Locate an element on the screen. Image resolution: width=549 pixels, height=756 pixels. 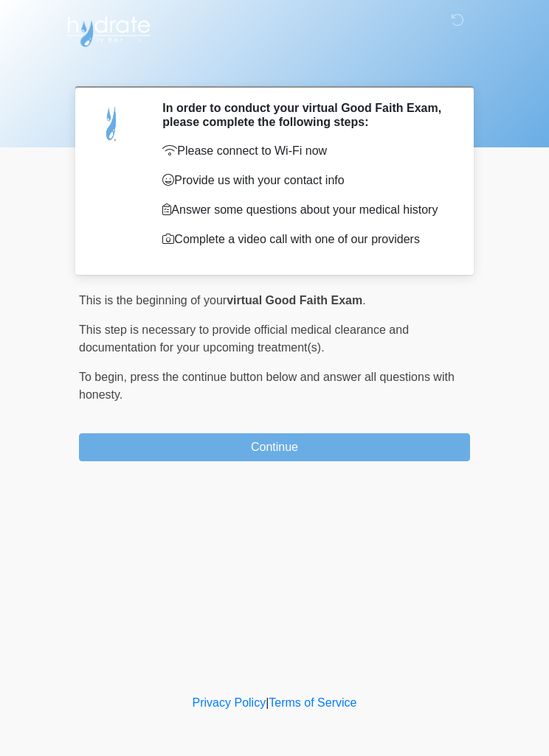
span: press the continue button below and answer all questions with honesty. is located at coordinates (266, 385).